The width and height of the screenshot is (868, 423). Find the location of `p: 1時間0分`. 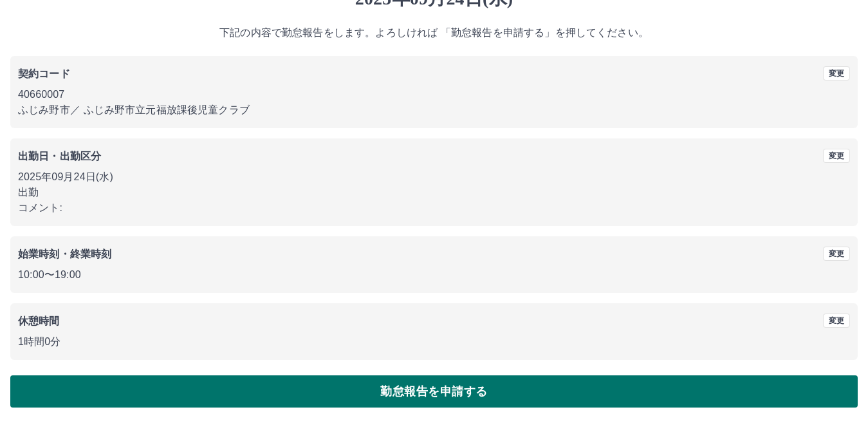

p: 1時間0分 is located at coordinates (434, 342).